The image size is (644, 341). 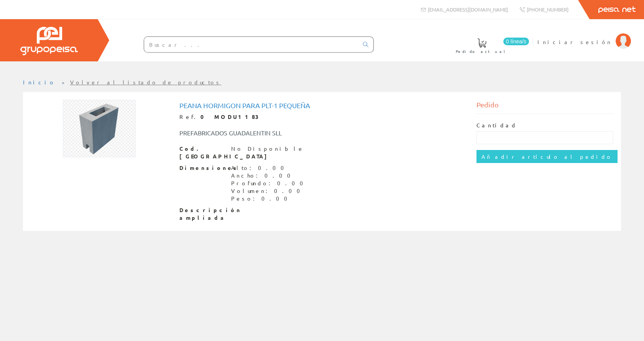 What do you see at coordinates (269, 176) in the screenshot?
I see `div: Ancho: 0.00` at bounding box center [269, 176].